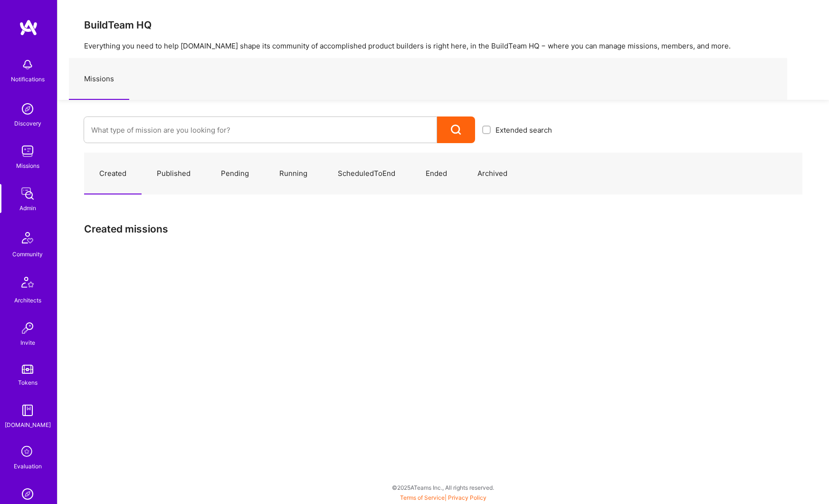  Describe the element at coordinates (524, 130) in the screenshot. I see `span: Extended search` at that location.